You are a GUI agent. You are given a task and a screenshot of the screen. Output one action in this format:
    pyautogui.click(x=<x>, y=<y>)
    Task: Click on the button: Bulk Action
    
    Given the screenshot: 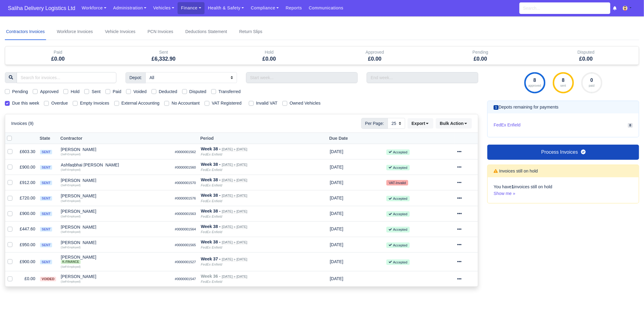 What is the action you would take?
    pyautogui.click(x=454, y=123)
    